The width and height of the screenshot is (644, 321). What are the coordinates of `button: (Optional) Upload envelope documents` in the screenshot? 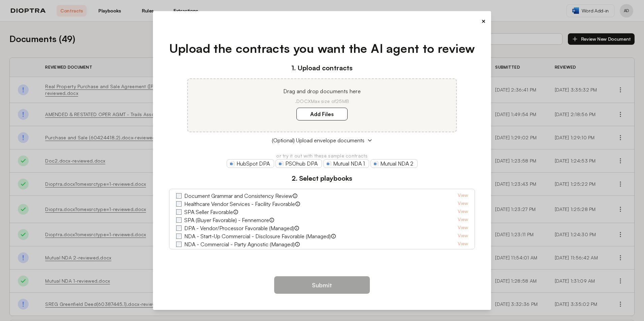 It's located at (322, 141).